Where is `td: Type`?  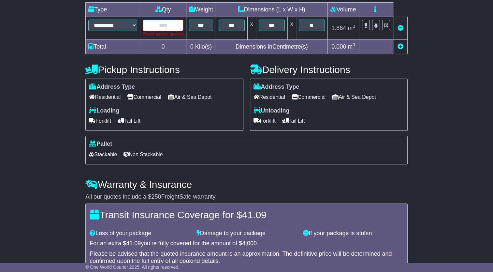
td: Type is located at coordinates (113, 9).